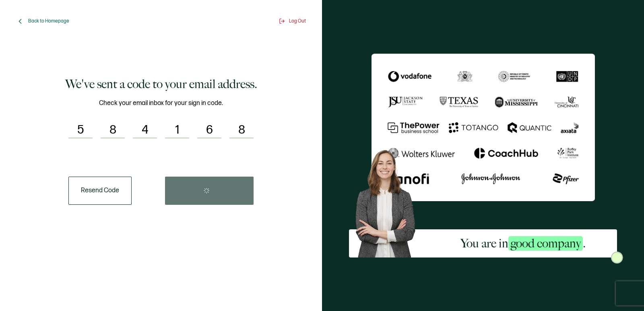 The height and width of the screenshot is (311, 644). I want to click on span: Log Out, so click(297, 21).